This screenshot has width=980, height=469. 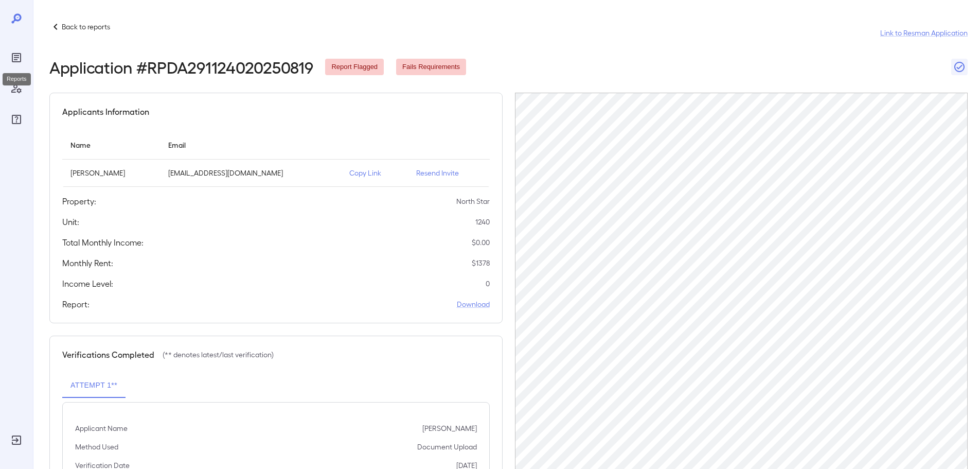 I want to click on a: Download, so click(x=473, y=304).